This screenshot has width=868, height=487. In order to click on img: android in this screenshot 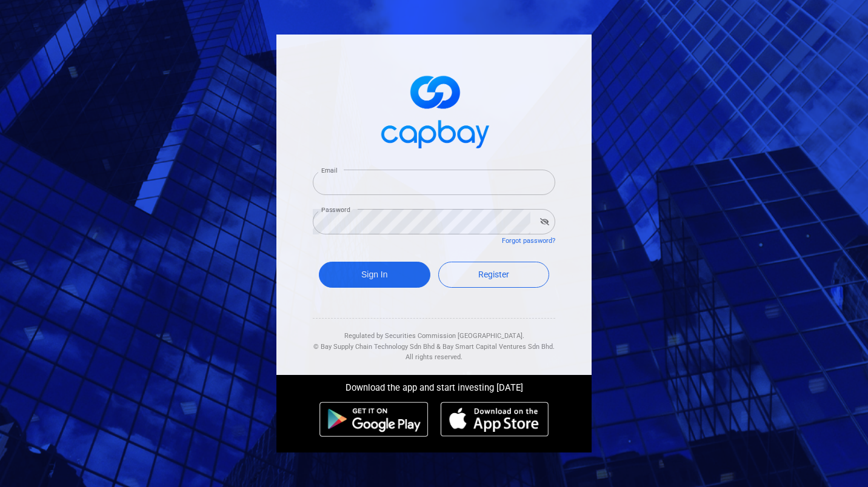, I will do `click(374, 420)`.